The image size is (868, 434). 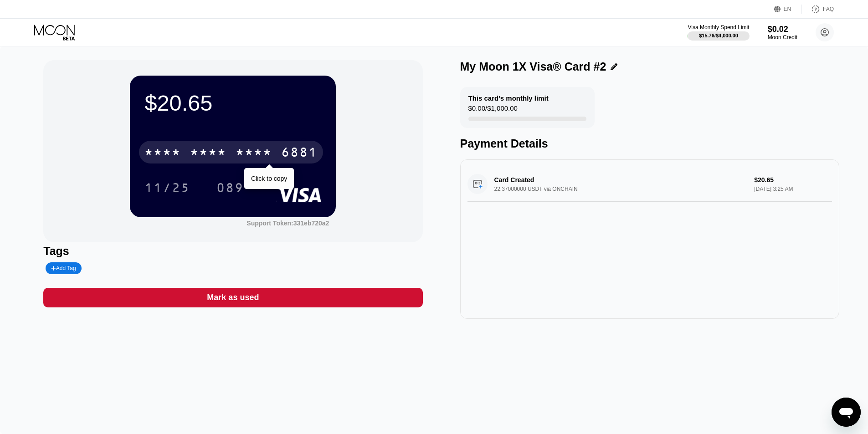 What do you see at coordinates (233, 297) in the screenshot?
I see `div: Mark as used` at bounding box center [233, 297].